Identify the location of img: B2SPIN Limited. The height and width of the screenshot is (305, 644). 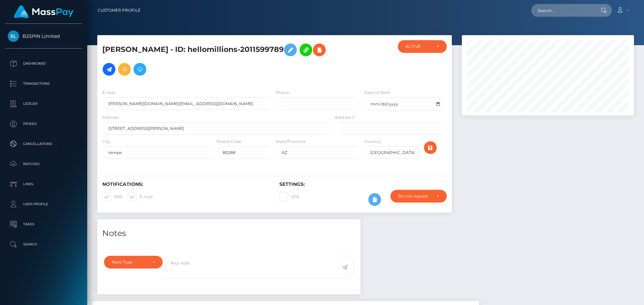
(14, 36).